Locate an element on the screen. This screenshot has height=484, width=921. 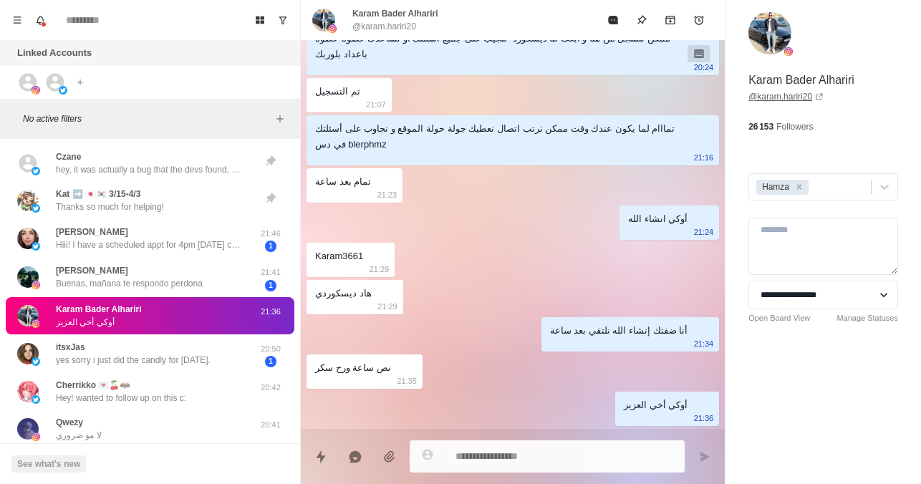
button: Show unread conversations is located at coordinates (283, 20).